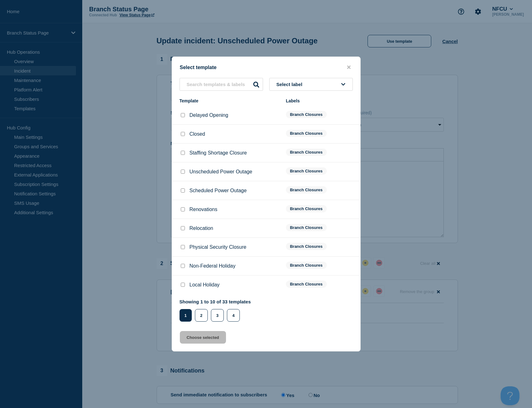  I want to click on input: Scheduled Power Outage checkbox, so click(183, 190).